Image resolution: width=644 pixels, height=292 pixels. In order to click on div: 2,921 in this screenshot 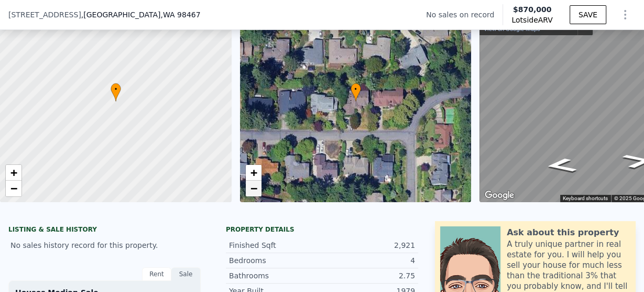, I will do `click(369, 245)`.